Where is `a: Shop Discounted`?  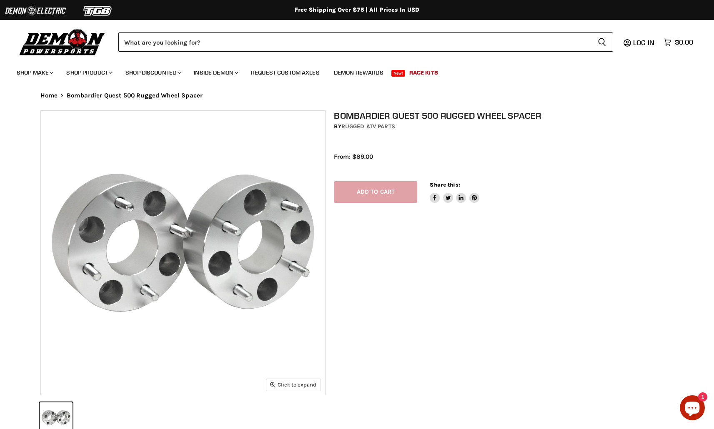 a: Shop Discounted is located at coordinates (153, 73).